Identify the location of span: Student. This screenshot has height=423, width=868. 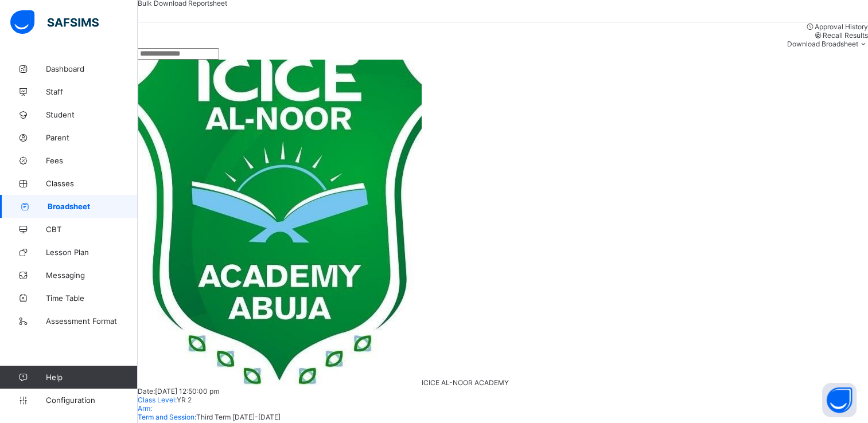
(92, 114).